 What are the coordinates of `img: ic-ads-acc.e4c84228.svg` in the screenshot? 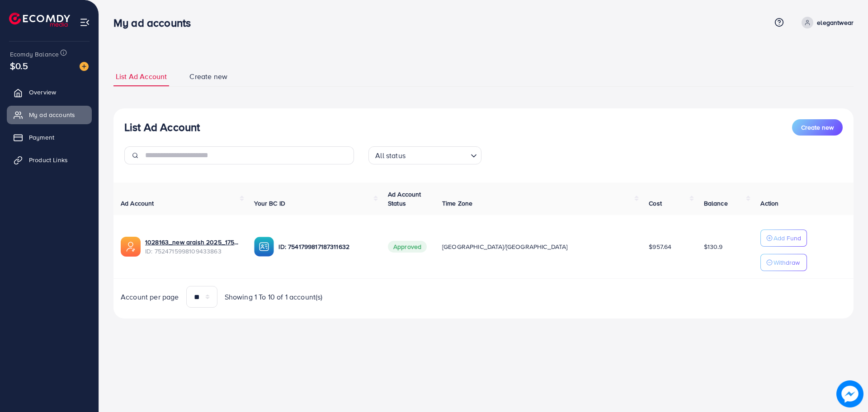 It's located at (130, 247).